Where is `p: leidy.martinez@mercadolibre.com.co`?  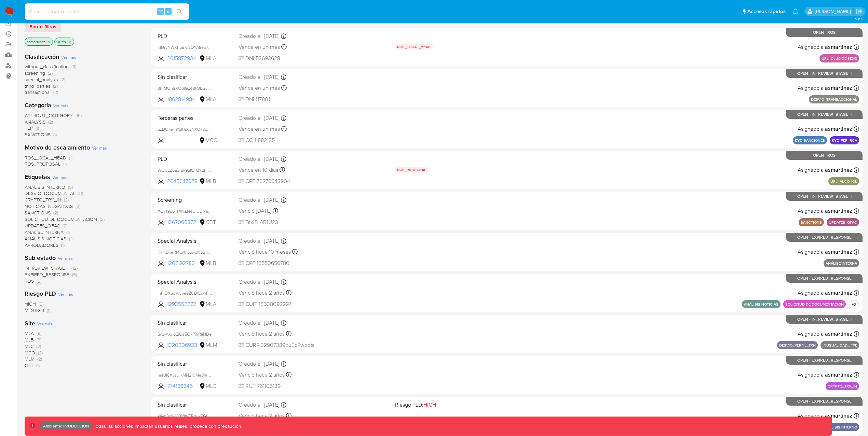 p: leidy.martinez@mercadolibre.com.co is located at coordinates (834, 11).